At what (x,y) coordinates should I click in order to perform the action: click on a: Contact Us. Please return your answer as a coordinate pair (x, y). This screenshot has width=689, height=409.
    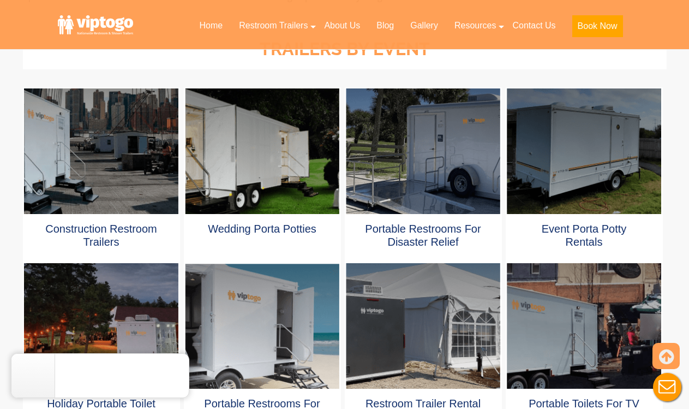
    Looking at the image, I should click on (534, 26).